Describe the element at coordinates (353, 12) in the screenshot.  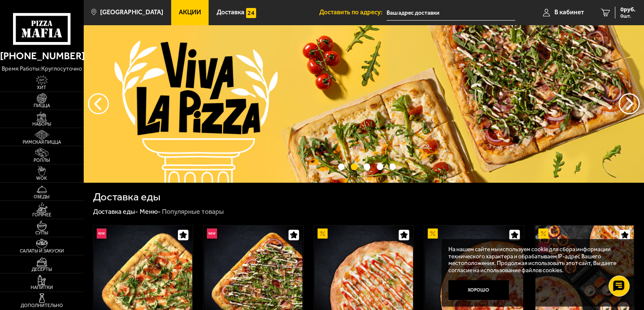
I see `span: Доставить по адресу:` at that location.